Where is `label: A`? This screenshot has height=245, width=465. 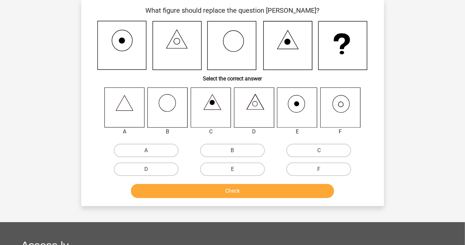 label: A is located at coordinates (146, 151).